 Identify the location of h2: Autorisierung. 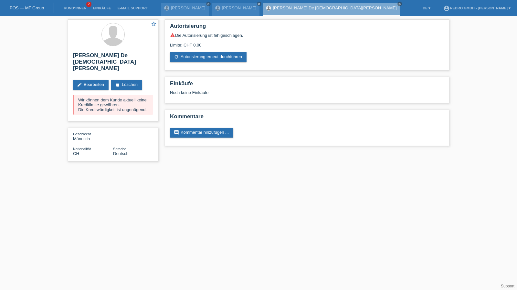
(307, 28).